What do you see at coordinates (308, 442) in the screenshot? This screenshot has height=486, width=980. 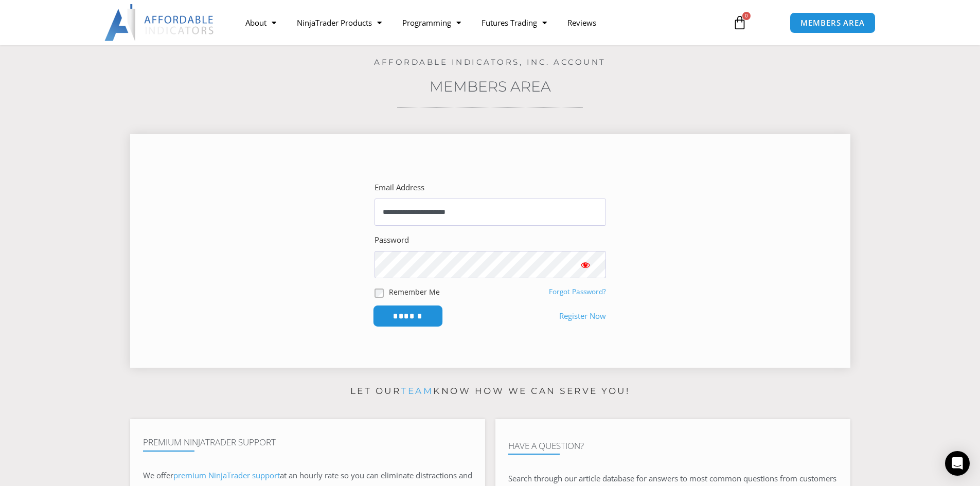 I see `h4: Premium NinjaTrader Support` at bounding box center [308, 442].